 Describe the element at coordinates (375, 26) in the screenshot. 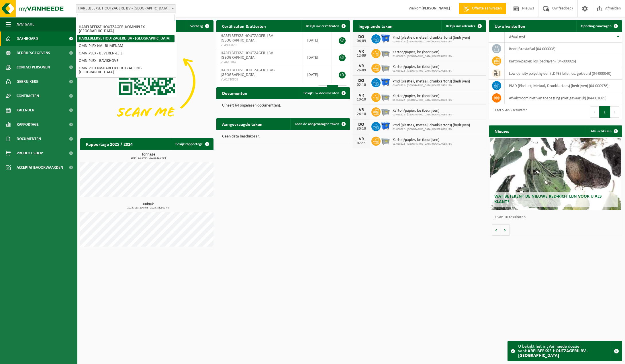

I see `h2: Ingeplande taken` at that location.